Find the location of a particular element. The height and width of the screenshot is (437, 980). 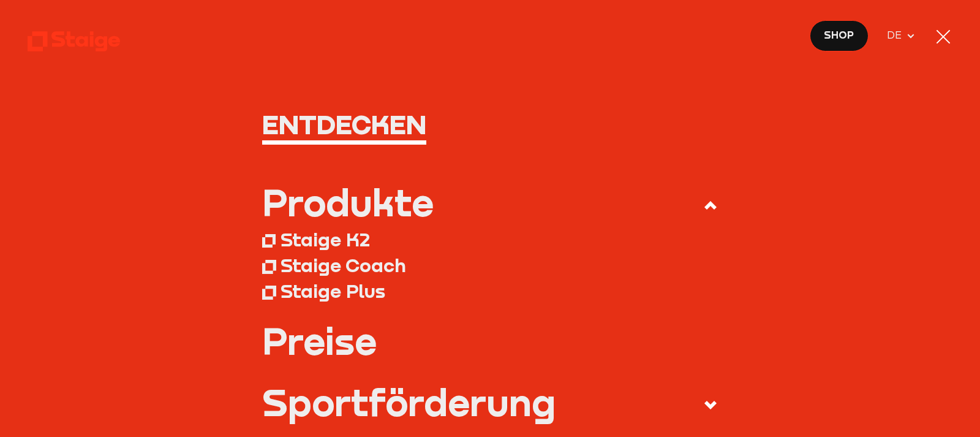

div: Staige Coach is located at coordinates (343, 266).